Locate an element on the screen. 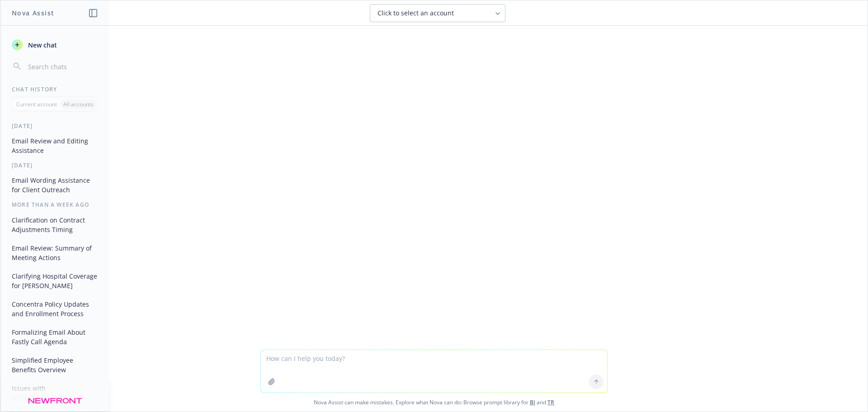 Image resolution: width=868 pixels, height=412 pixels. a: BI is located at coordinates (533, 402).